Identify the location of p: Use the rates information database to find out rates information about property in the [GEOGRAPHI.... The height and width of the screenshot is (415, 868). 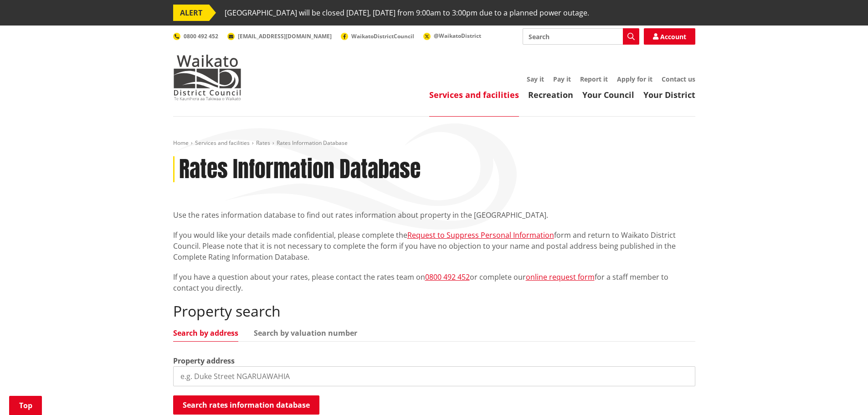
(434, 215).